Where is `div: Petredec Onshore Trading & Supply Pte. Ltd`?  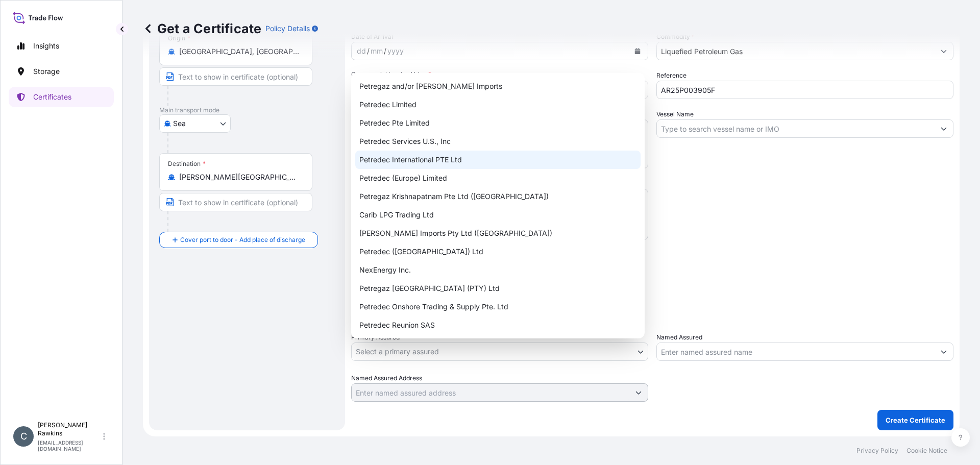 div: Petredec Onshore Trading & Supply Pte. Ltd is located at coordinates (497, 306).